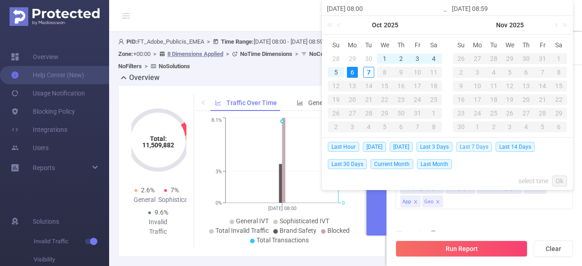 This screenshot has height=266, width=582. Describe the element at coordinates (416, 202) in the screenshot. I see `i: icon: close` at that location.